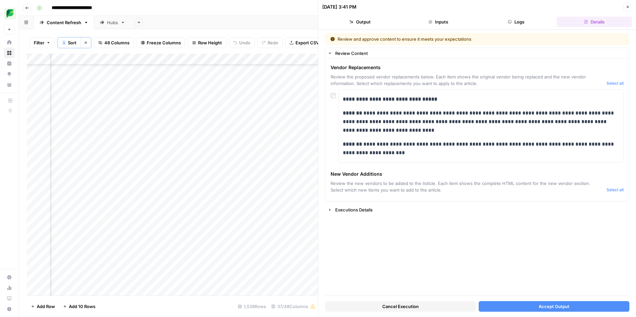  Describe the element at coordinates (516, 22) in the screenshot. I see `button: Logs` at that location.